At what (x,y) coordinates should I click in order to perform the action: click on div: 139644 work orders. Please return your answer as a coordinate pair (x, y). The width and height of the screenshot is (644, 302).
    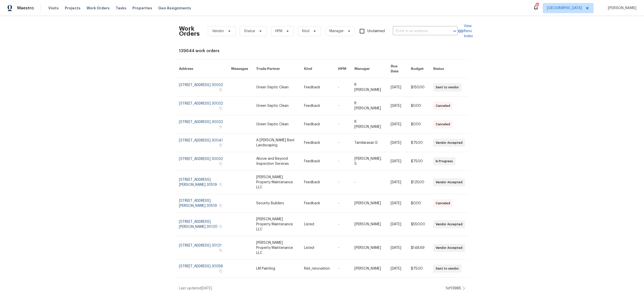
    Looking at the image, I should click on (322, 51).